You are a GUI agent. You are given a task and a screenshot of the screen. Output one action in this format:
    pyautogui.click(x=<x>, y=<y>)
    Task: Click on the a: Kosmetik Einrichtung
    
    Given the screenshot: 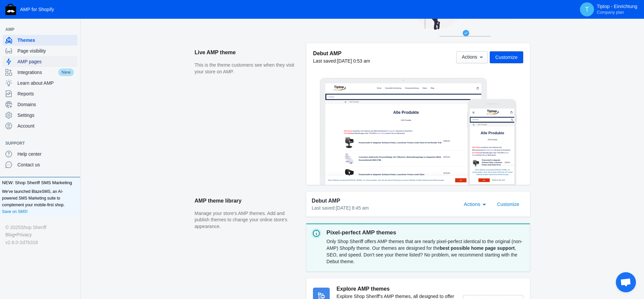 What is the action you would take?
    pyautogui.click(x=200, y=15)
    